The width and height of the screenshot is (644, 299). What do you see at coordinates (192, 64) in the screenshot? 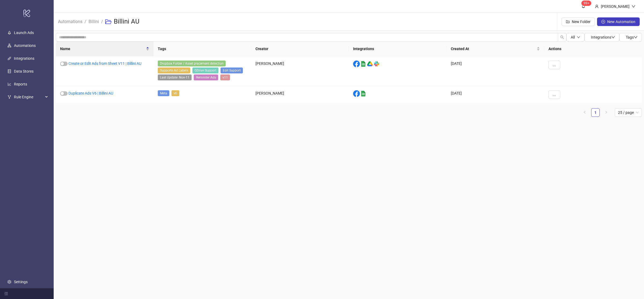
I see `span: Dropbox Folder / Asset placement detection` at bounding box center [192, 64].